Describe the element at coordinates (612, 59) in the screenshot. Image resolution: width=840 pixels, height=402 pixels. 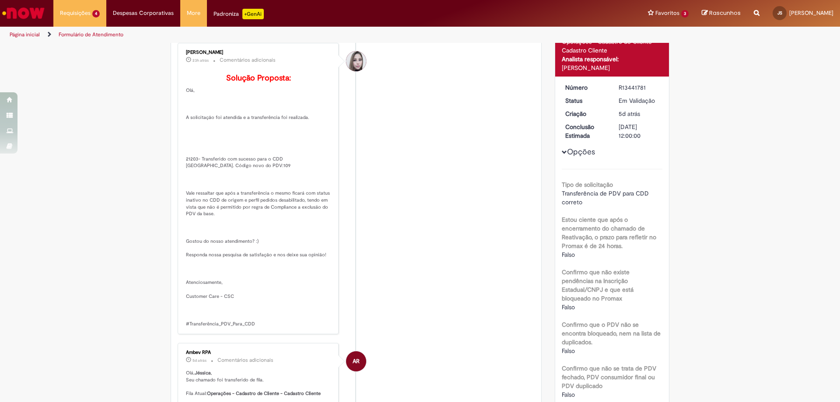
I see `div: Analista responsável:` at that location.